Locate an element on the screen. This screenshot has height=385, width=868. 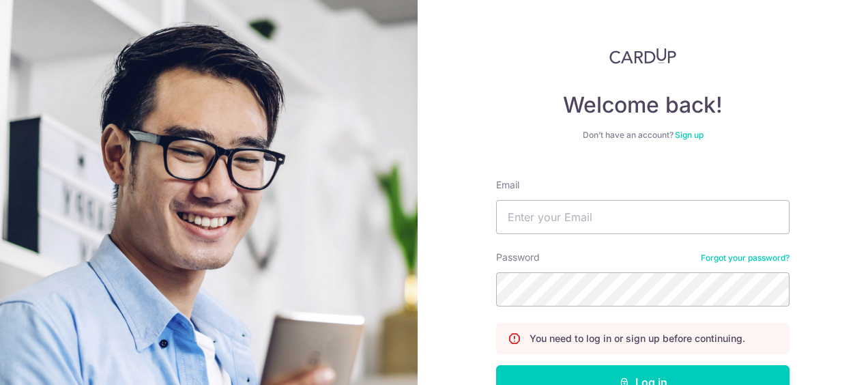
a: Sign up is located at coordinates (689, 134).